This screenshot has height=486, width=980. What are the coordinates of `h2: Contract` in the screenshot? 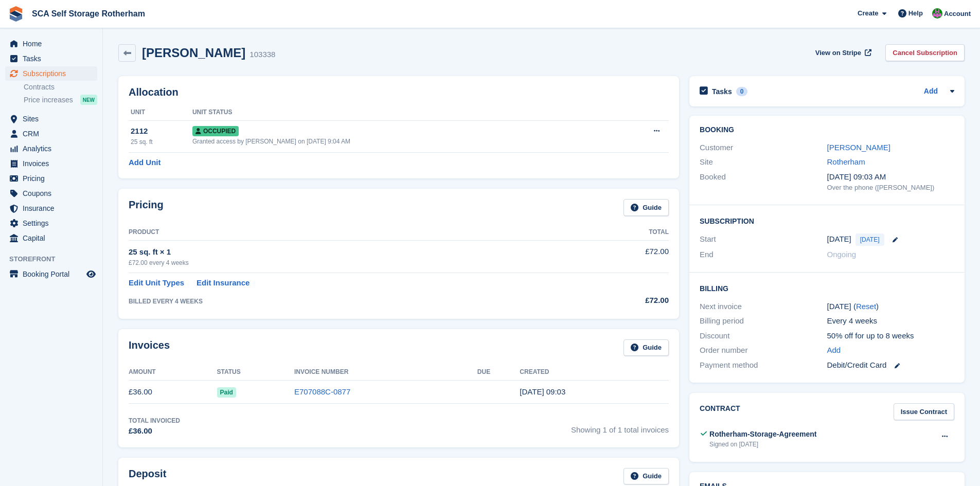 It's located at (719, 412).